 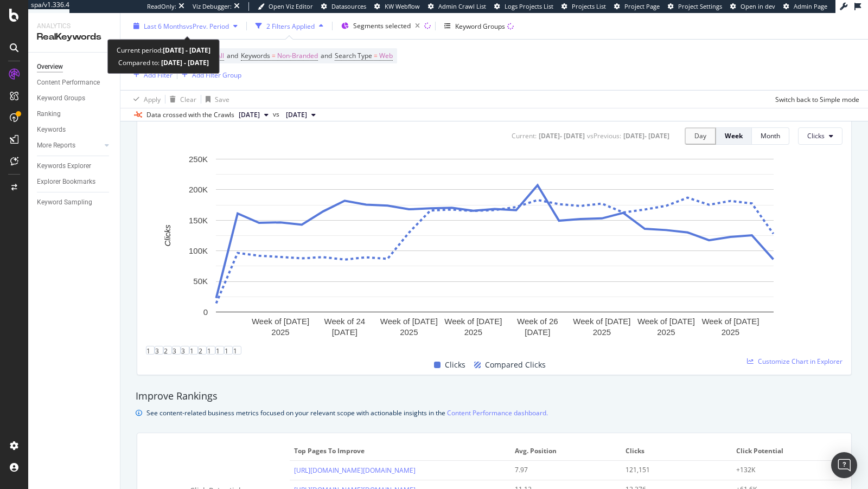 I want to click on div: A chart., so click(x=494, y=249).